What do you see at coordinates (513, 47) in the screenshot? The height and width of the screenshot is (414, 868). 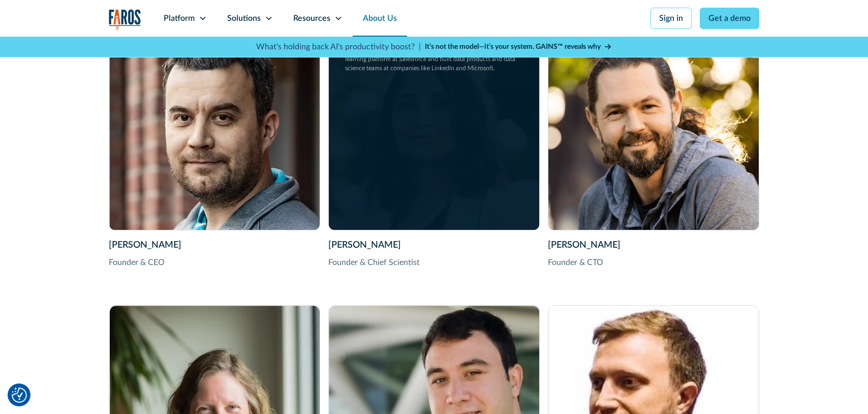 I see `strong: It’s not the model—it’s your system. GAINS™ reveals why` at bounding box center [513, 47].